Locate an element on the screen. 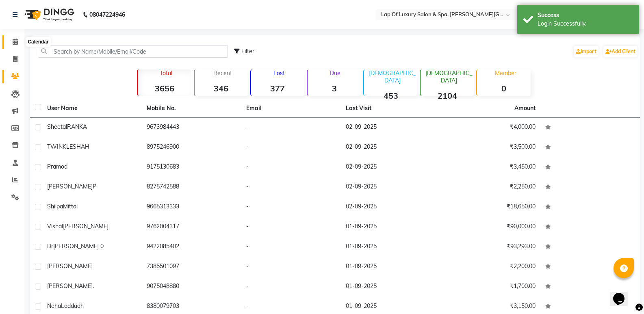 The image size is (644, 314). strong: 3 is located at coordinates (334, 88).